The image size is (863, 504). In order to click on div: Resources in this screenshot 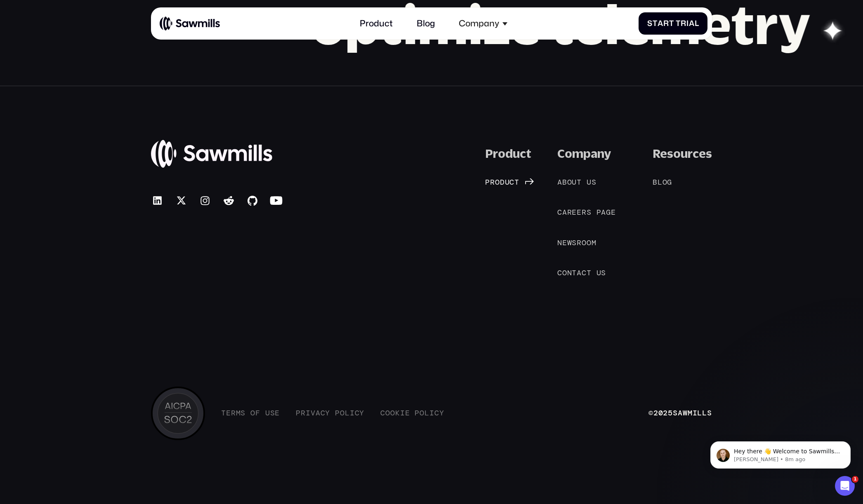, I will do `click(682, 154)`.